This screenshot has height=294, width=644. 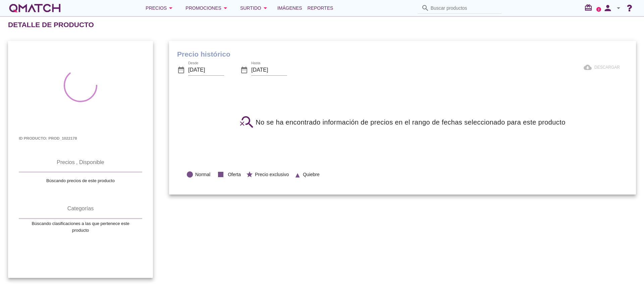 I want to click on button: Precios, so click(x=160, y=8).